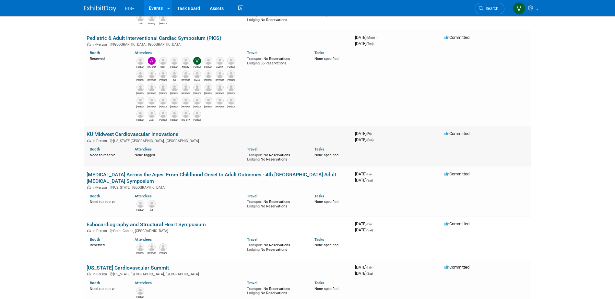 The width and height of the screenshot is (615, 299). Describe the element at coordinates (152, 101) in the screenshot. I see `img: Michael Campise` at that location.